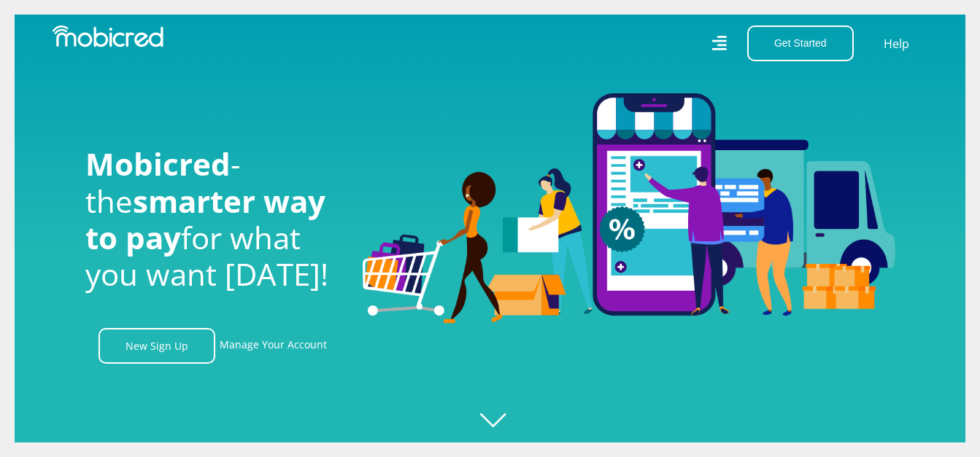 The width and height of the screenshot is (980, 457). Describe the element at coordinates (629, 208) in the screenshot. I see `img: Welcome to Mobicred` at that location.